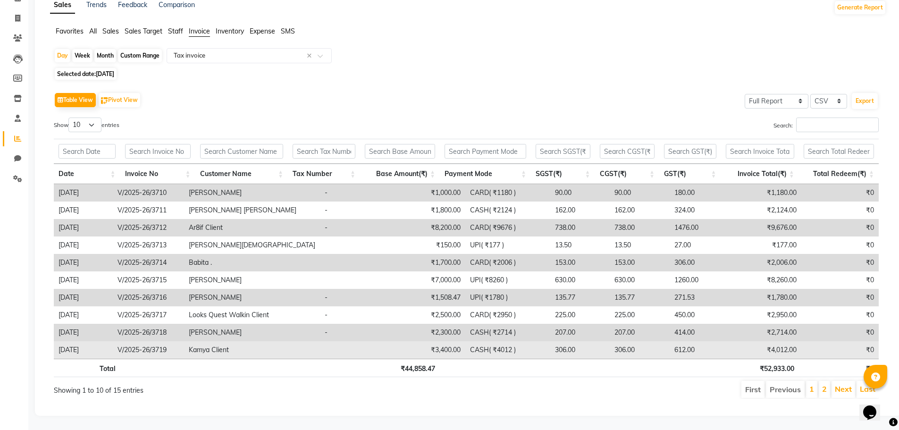 This screenshot has width=899, height=430. Describe the element at coordinates (148, 245) in the screenshot. I see `td: V/2025-26/3713` at that location.